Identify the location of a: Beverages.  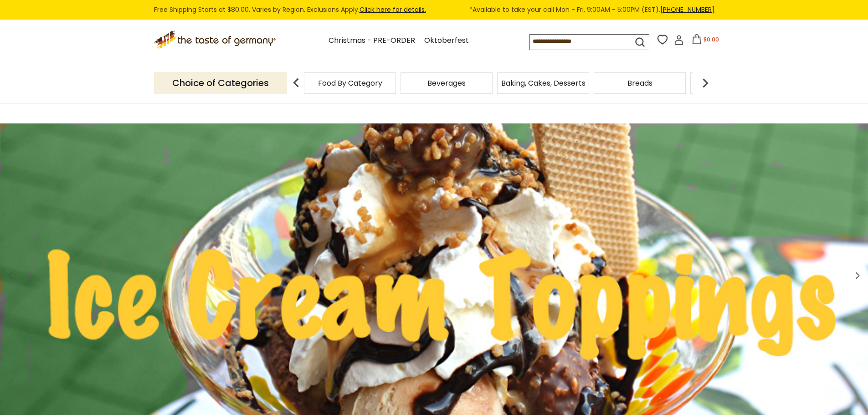
(446, 83).